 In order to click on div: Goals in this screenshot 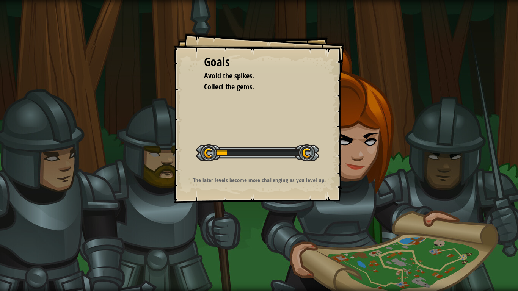, I will do `click(259, 62)`.